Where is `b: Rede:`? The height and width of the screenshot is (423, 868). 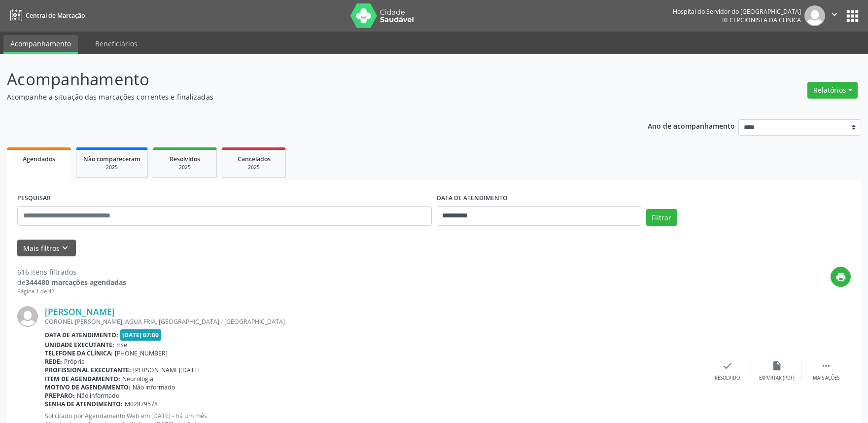 b: Rede: is located at coordinates (53, 361).